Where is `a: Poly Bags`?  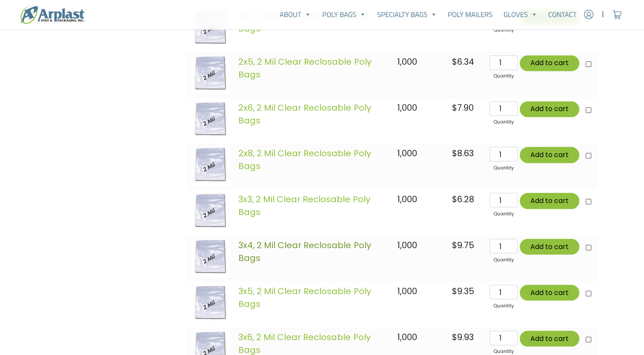 a: Poly Bags is located at coordinates (344, 15).